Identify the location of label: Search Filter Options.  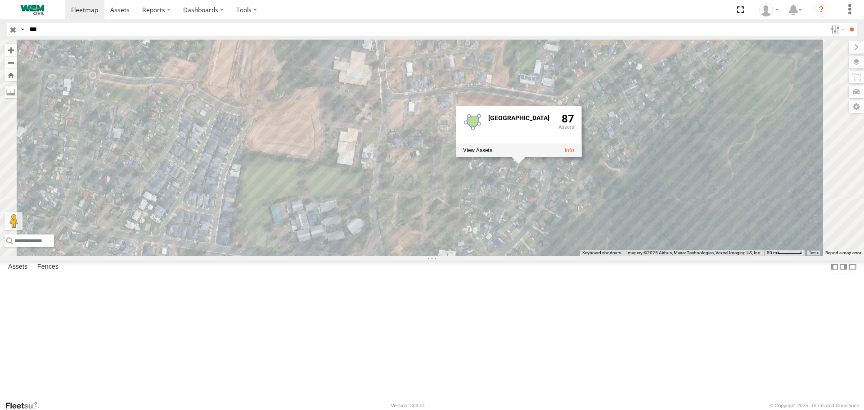
(836, 29).